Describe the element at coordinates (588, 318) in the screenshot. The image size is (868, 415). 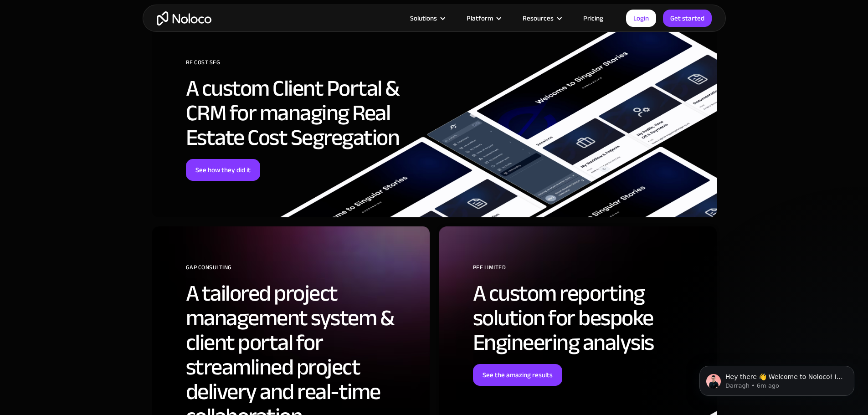
I see `h2: A custom reporting solution for bespoke Engineering analysis` at that location.